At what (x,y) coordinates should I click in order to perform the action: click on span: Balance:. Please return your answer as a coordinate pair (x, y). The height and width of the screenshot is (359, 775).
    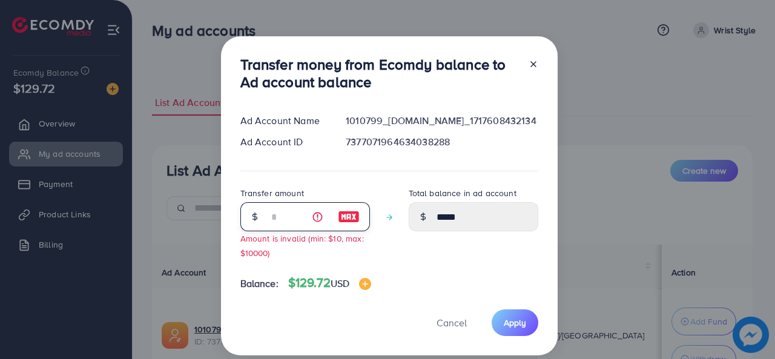
    Looking at the image, I should click on (259, 283).